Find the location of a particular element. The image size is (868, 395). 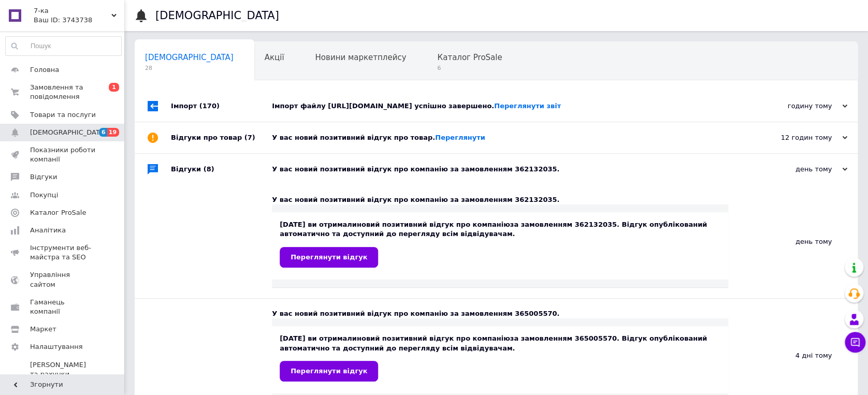

input: Пошук is located at coordinates (63, 46).